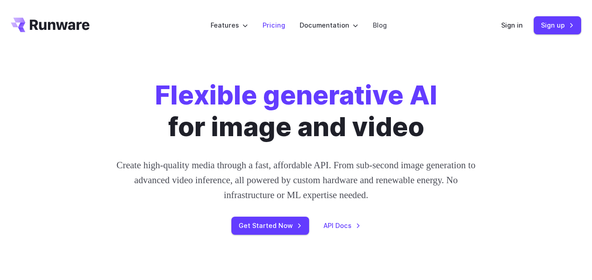  Describe the element at coordinates (296, 180) in the screenshot. I see `p: Create high-quality media through a fast, affordable API. From sub-second image generation to adv...` at that location.